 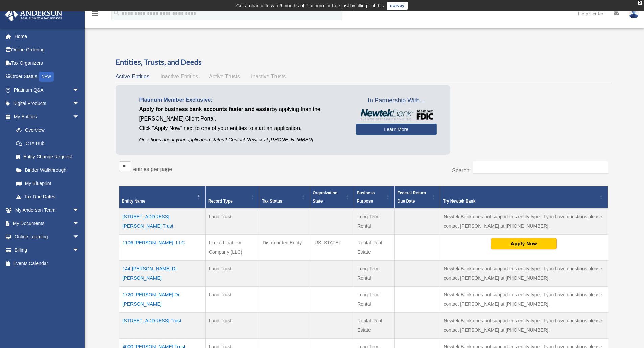 I want to click on img: NewtekBankLogoSM.png, so click(x=396, y=115).